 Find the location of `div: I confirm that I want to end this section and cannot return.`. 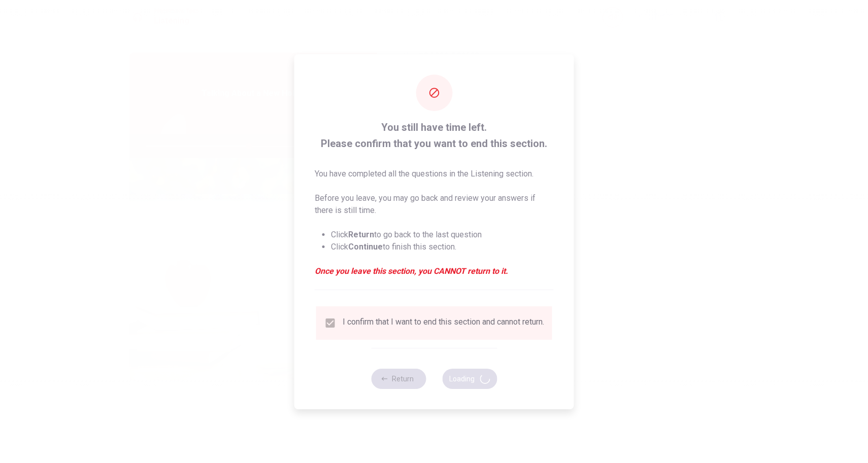

div: I confirm that I want to end this section and cannot return. is located at coordinates (443, 323).